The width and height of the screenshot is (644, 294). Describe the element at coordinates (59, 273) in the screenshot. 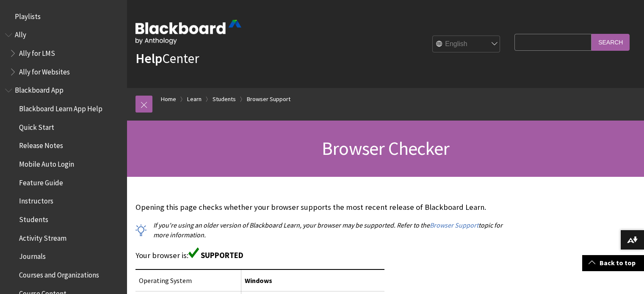

I see `span: Courses and Organizations` at that location.